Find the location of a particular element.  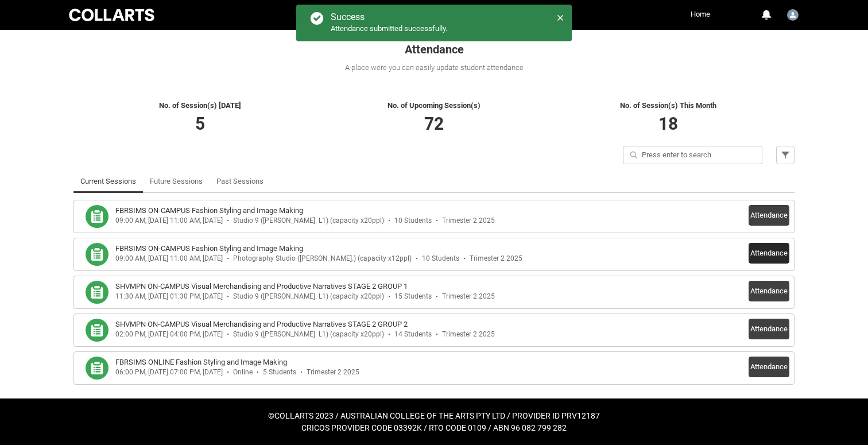

button: User Profile Faculty.tbasiliou is located at coordinates (793, 14).